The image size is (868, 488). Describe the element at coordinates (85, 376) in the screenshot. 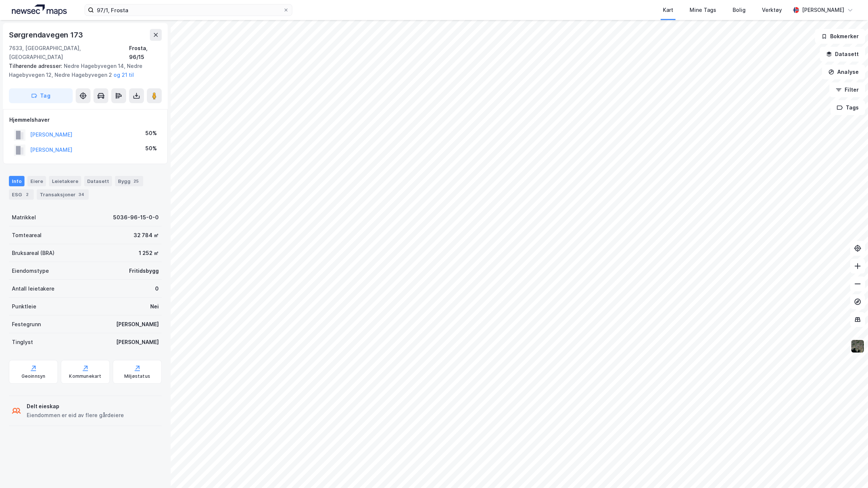

I see `div: Kommunekart` at that location.